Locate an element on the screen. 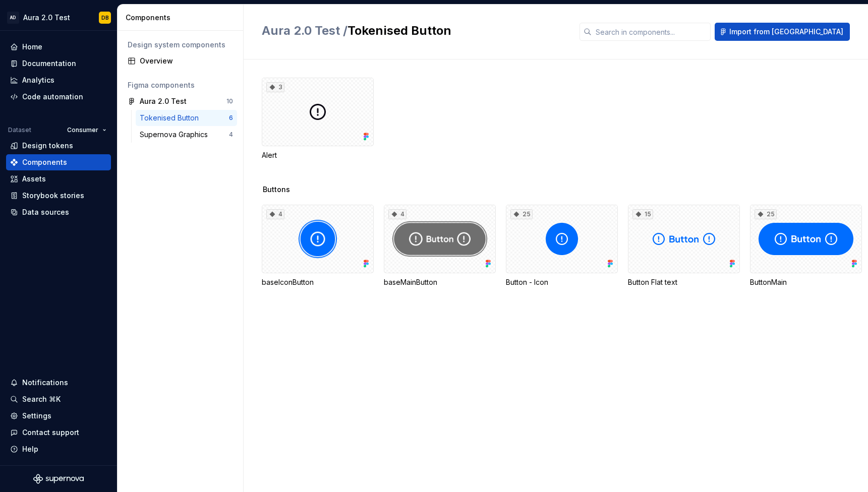  a: Tokenised Button6 is located at coordinates (186, 118).